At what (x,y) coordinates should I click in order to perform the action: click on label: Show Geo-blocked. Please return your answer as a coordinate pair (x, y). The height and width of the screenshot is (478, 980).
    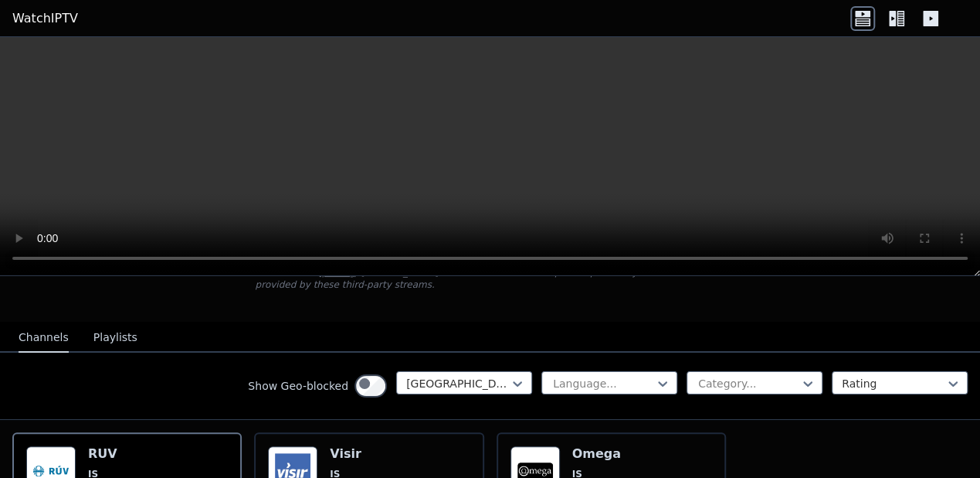
    Looking at the image, I should click on (298, 385).